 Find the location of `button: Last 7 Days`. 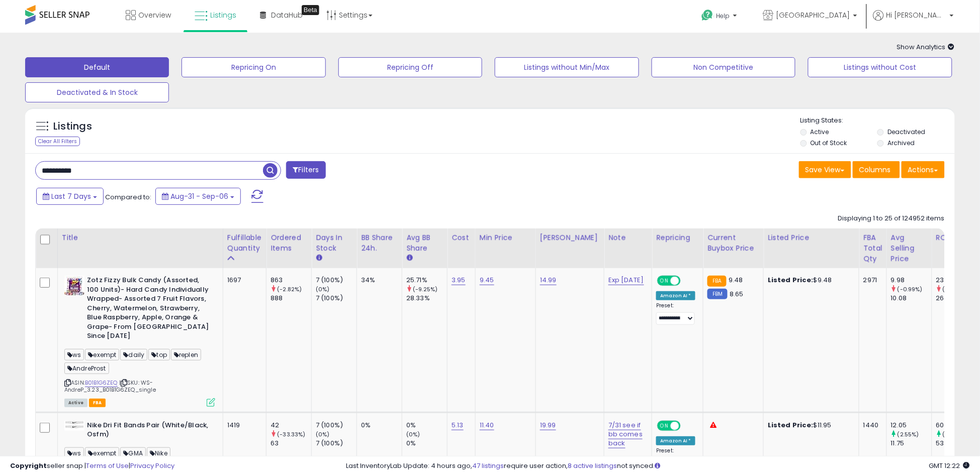

button: Last 7 Days is located at coordinates (70, 197).